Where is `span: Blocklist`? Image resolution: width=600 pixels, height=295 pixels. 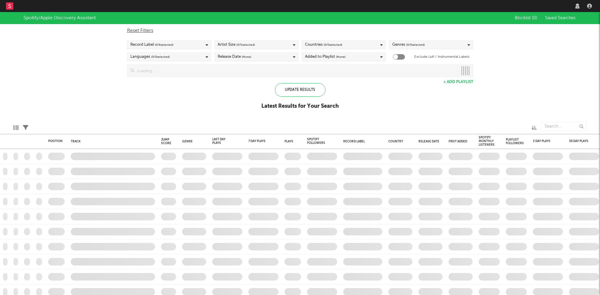
span: Blocklist is located at coordinates (526, 18).